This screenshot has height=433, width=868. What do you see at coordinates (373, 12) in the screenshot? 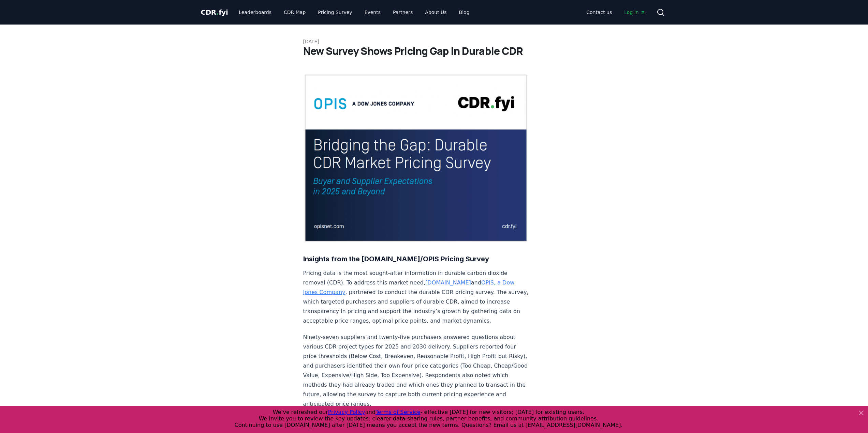
I see `a: Events` at bounding box center [373, 12].